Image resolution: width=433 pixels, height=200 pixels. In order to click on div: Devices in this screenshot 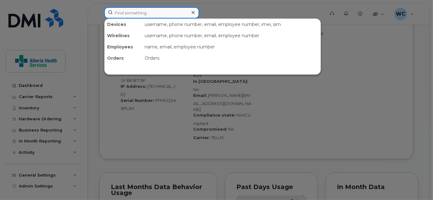, I will do `click(123, 24)`.